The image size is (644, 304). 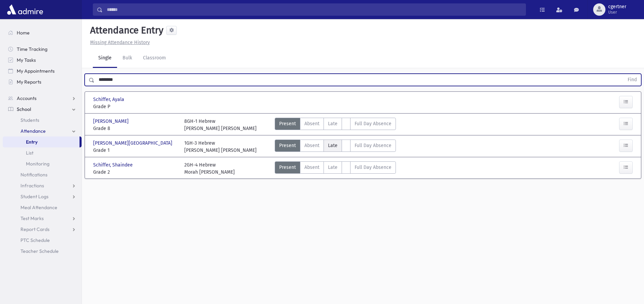 I want to click on span: Attendance, so click(x=33, y=131).